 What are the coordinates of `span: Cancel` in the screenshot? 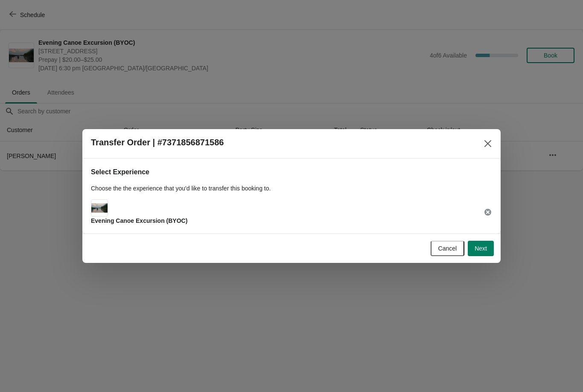 It's located at (448, 248).